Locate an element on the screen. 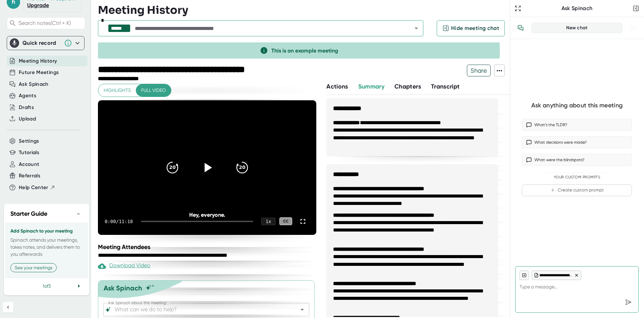 This screenshot has height=318, width=644. button: Upload is located at coordinates (28, 118).